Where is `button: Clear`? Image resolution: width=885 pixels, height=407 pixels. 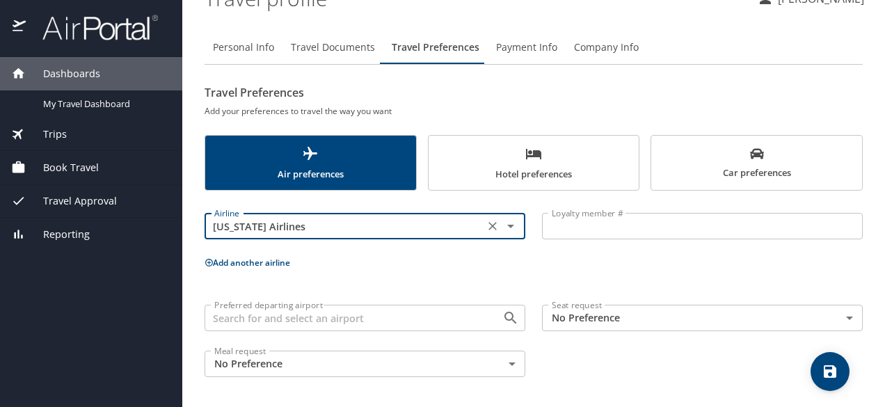
button: Clear is located at coordinates (493, 226).